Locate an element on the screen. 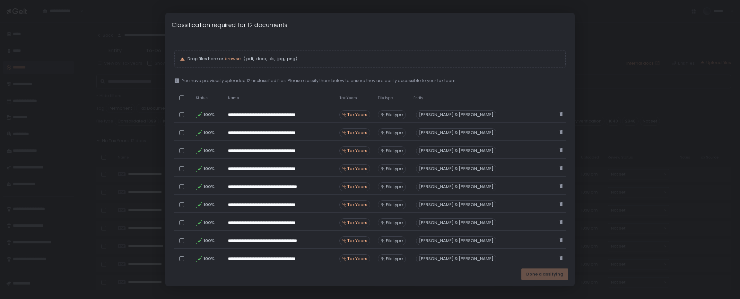  span: You have previously uploaded 12 unclassified files. Please classify them below to ensure they are... is located at coordinates (319, 81).